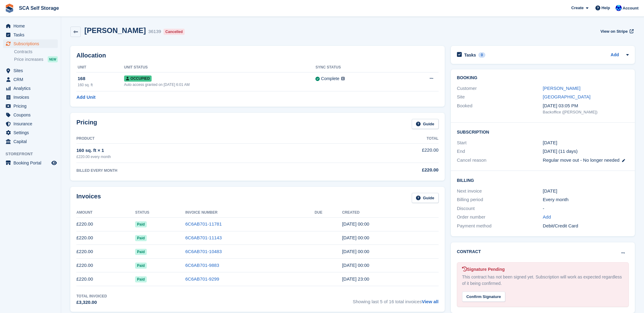 This screenshot has width=644, height=313. I want to click on span: View on Stripe, so click(614, 32).